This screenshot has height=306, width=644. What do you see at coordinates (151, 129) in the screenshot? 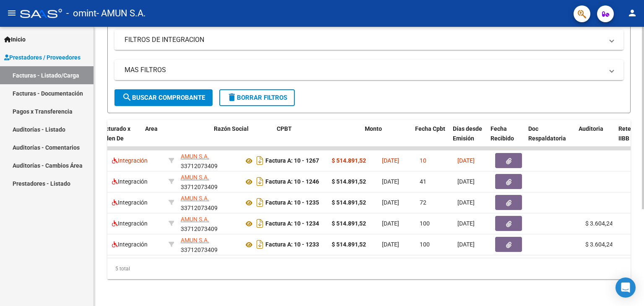
I see `span: Area` at bounding box center [151, 129].